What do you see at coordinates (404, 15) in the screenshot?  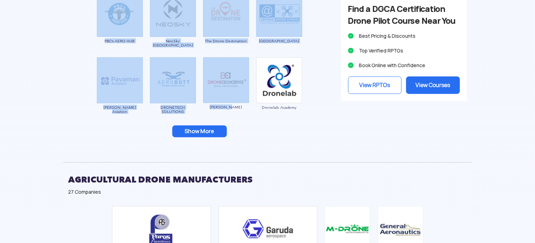 I see `h3: Find a DGCA Certification Drone Pilot Course Near You` at bounding box center [404, 15].